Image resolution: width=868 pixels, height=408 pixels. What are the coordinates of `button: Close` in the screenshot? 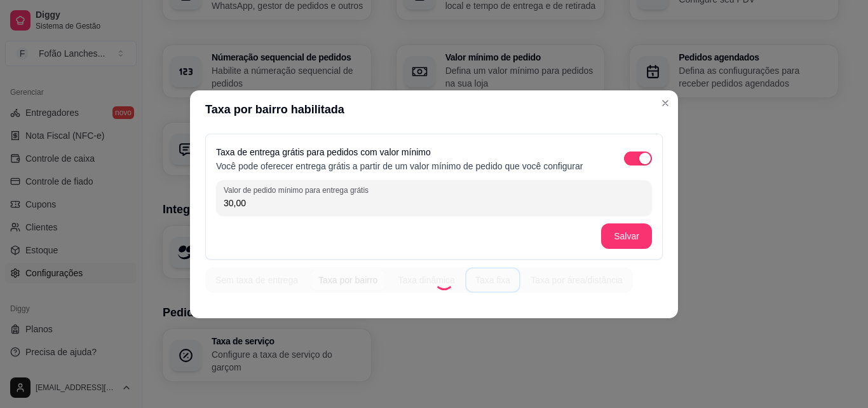 It's located at (665, 103).